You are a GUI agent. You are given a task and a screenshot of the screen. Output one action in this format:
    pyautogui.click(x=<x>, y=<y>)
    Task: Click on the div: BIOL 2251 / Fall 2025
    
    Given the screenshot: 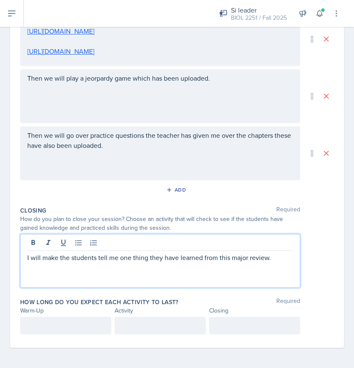 What is the action you would take?
    pyautogui.click(x=259, y=18)
    